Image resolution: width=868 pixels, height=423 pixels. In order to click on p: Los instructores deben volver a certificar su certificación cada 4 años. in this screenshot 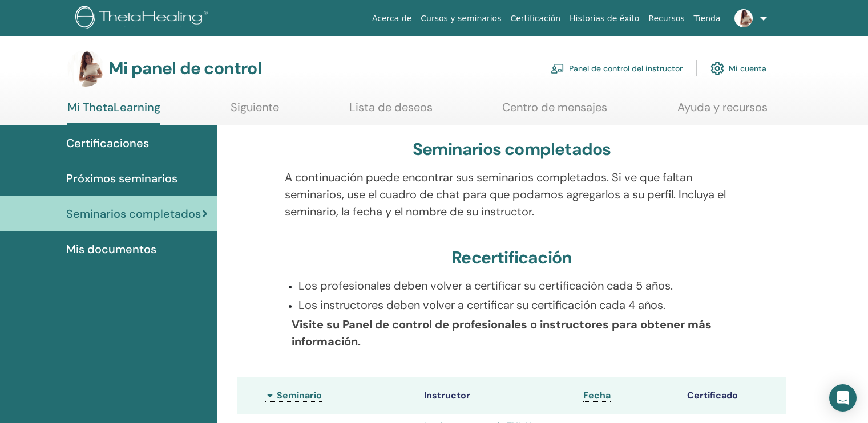, I will do `click(519, 305)`.